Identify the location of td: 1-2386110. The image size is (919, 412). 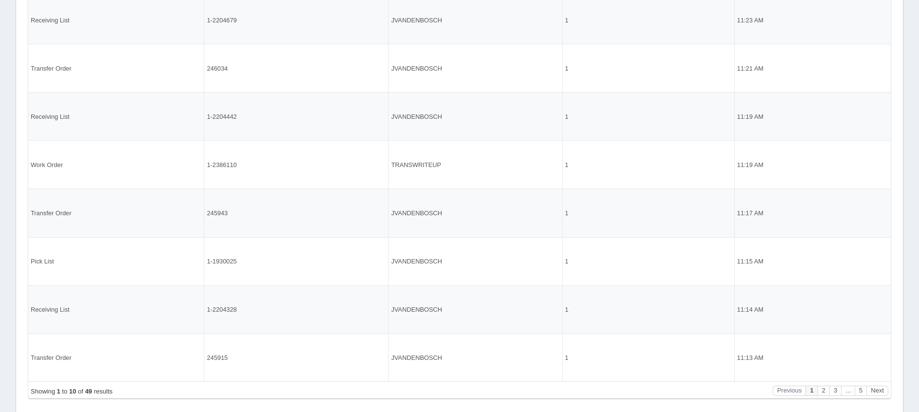
(271, 287).